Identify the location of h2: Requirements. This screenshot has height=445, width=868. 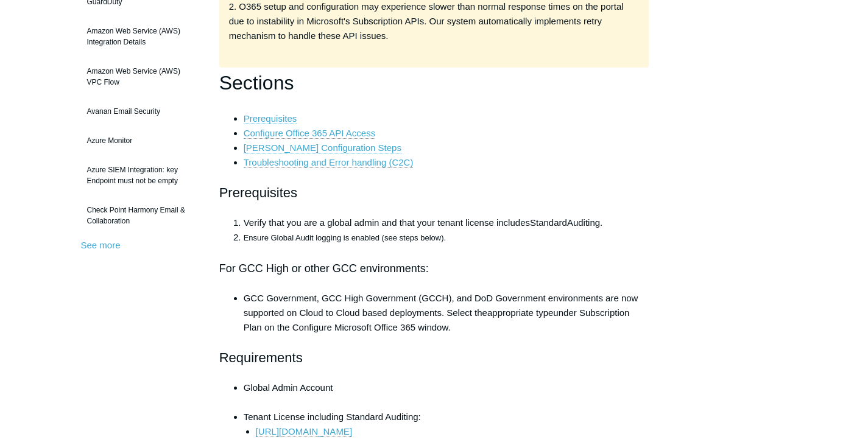
(435, 358).